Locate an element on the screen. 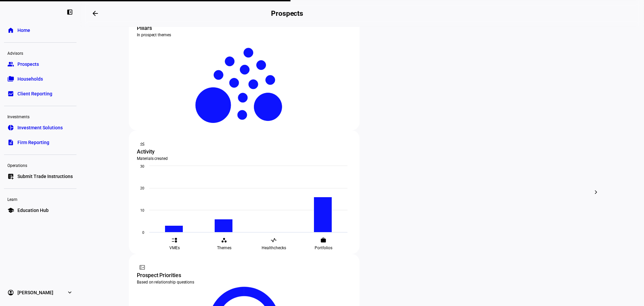 This screenshot has width=644, height=306. div: Based on relationship questions is located at coordinates (244, 282).